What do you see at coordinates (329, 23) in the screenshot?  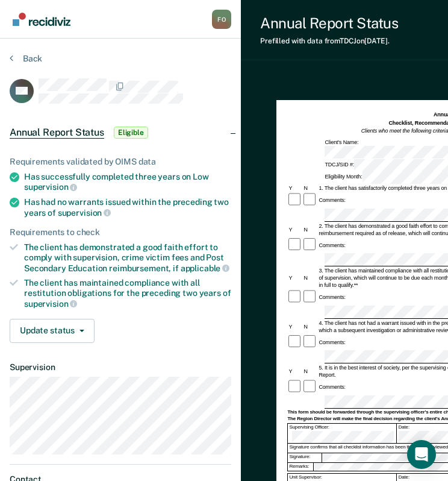 I see `div: Annual Report Status` at bounding box center [329, 23].